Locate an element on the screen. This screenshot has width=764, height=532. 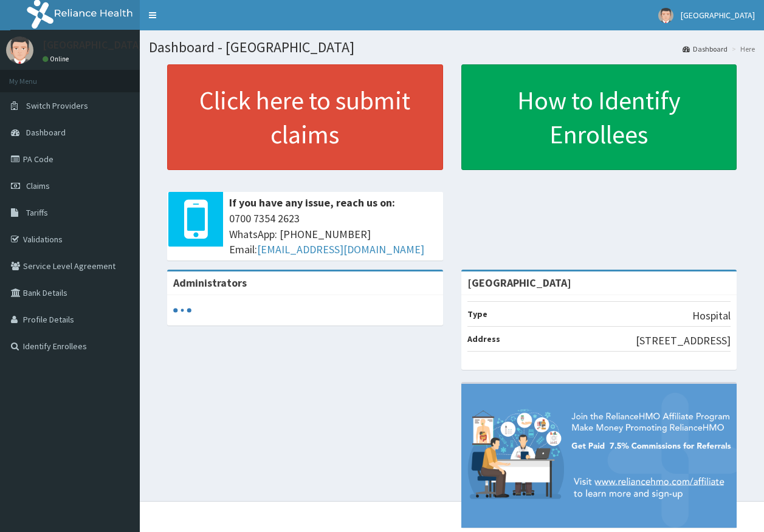
span: Switch Providers is located at coordinates (57, 106).